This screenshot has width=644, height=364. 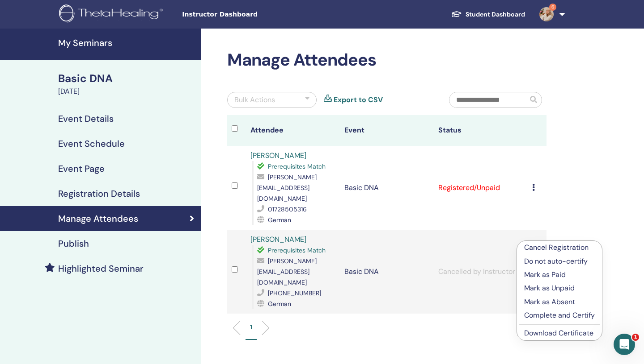 I want to click on th: Event, so click(x=386, y=131).